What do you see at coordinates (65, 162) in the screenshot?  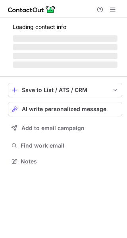 I see `button: Notes` at bounding box center [65, 162].